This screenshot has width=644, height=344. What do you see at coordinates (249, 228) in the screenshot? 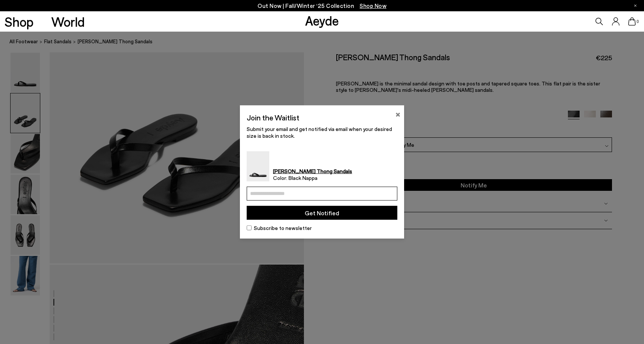
I see `input: Subscribe to newsletter` at bounding box center [249, 228].